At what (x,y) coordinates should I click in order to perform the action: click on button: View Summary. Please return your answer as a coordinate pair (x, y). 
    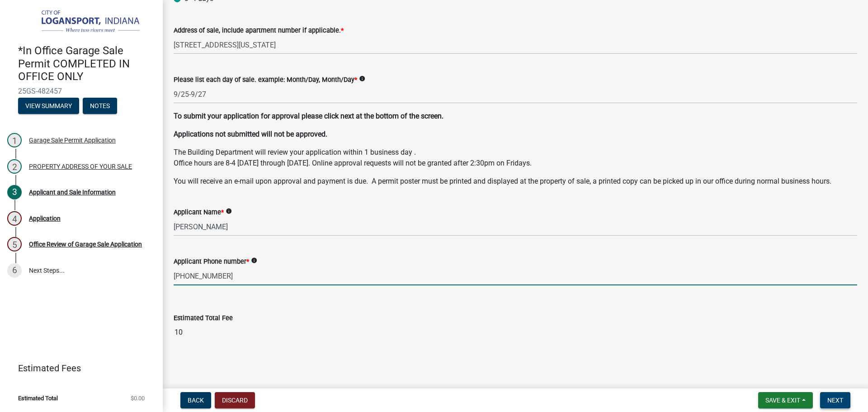
    Looking at the image, I should click on (49, 106).